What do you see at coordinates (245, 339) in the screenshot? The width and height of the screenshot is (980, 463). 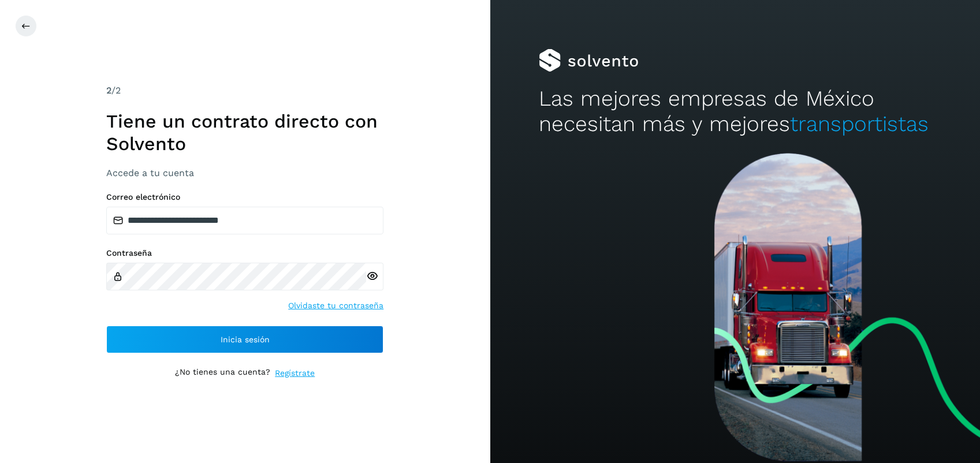 I see `span: Inicia sesión` at bounding box center [245, 339].